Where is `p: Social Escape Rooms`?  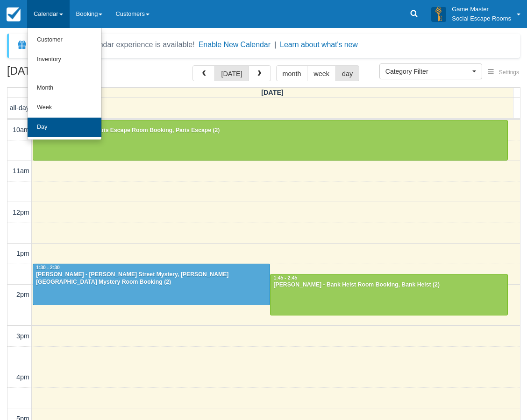
p: Social Escape Rooms is located at coordinates (482, 19).